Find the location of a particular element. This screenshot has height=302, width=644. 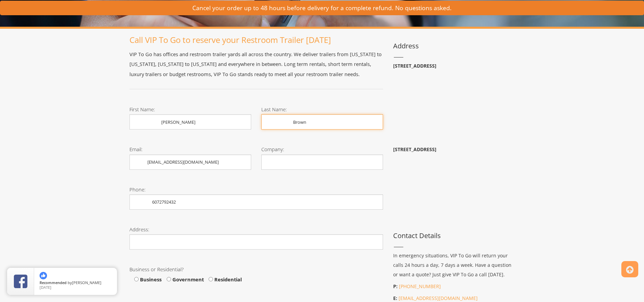

h3: Address is located at coordinates (454, 46).